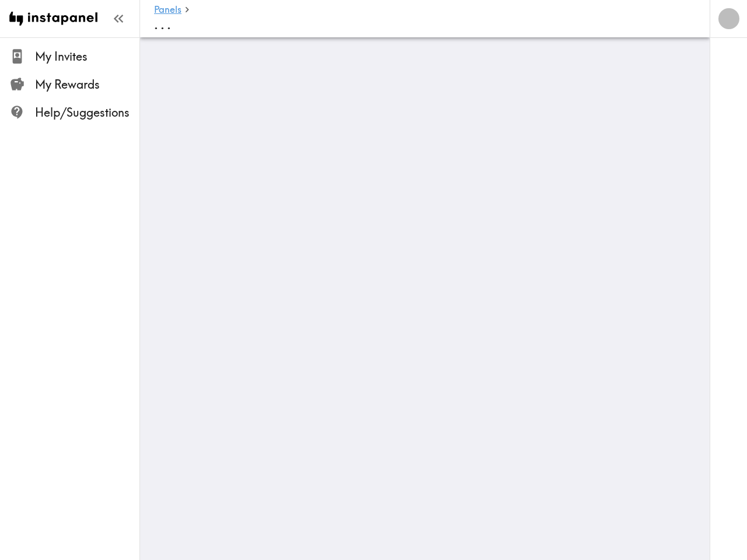  Describe the element at coordinates (87, 112) in the screenshot. I see `span: Help/Suggestions` at that location.